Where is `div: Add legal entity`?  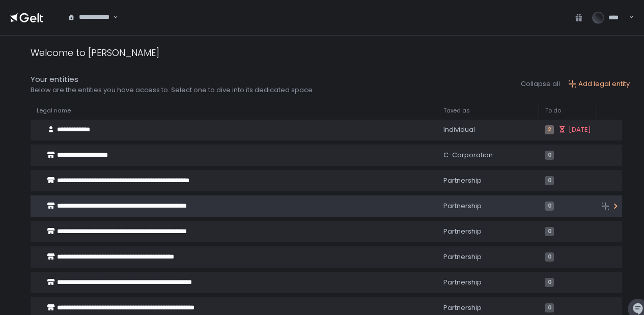
div: Add legal entity is located at coordinates (599, 84).